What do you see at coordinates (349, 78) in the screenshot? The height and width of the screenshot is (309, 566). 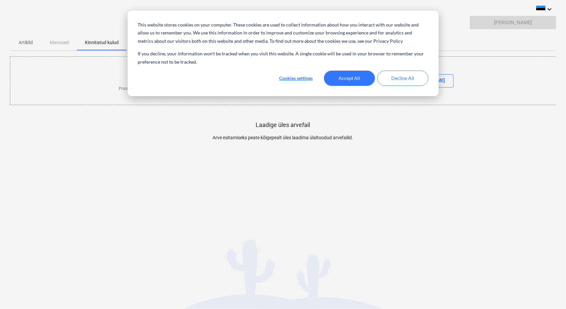 I see `button: Accept All` at bounding box center [349, 78].